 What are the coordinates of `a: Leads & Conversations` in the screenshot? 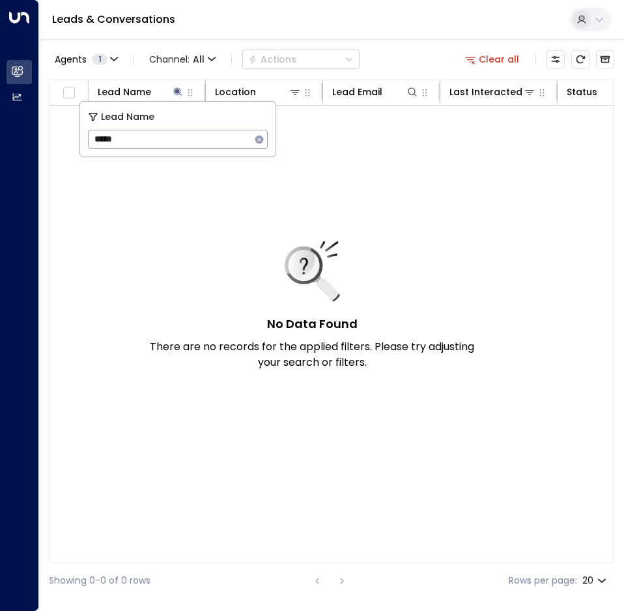 It's located at (113, 19).